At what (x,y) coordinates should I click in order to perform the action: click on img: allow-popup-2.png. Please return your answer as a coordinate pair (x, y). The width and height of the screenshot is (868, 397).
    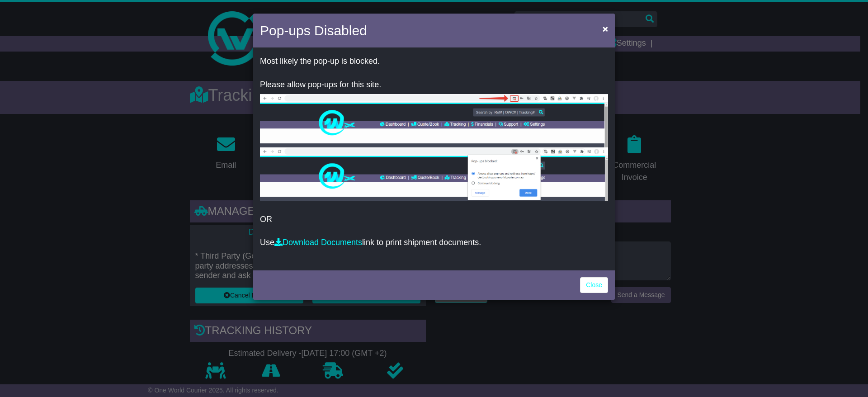
    Looking at the image, I should click on (434, 174).